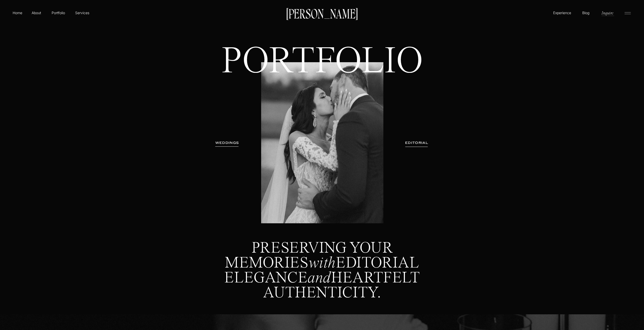 Image resolution: width=644 pixels, height=330 pixels. I want to click on a: Portfolio, so click(59, 13).